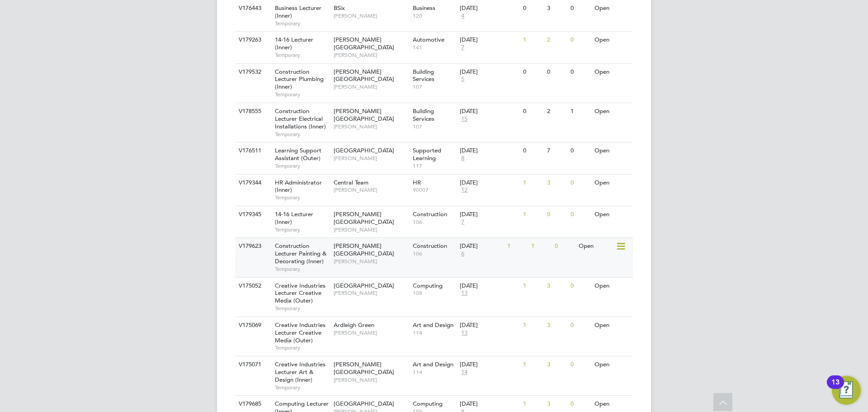 The height and width of the screenshot is (412, 868). I want to click on div: V179532, so click(252, 72).